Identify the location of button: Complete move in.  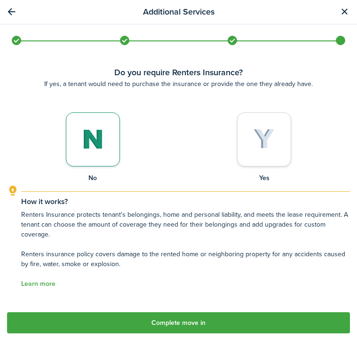
(178, 323).